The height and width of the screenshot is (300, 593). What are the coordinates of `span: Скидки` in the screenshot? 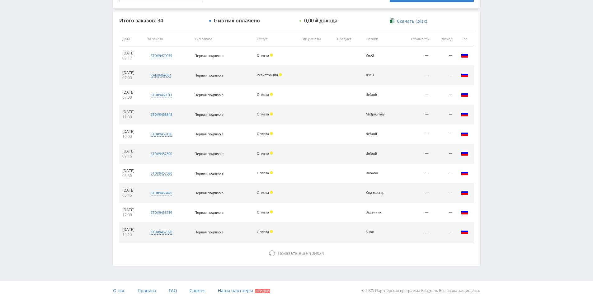 It's located at (263, 291).